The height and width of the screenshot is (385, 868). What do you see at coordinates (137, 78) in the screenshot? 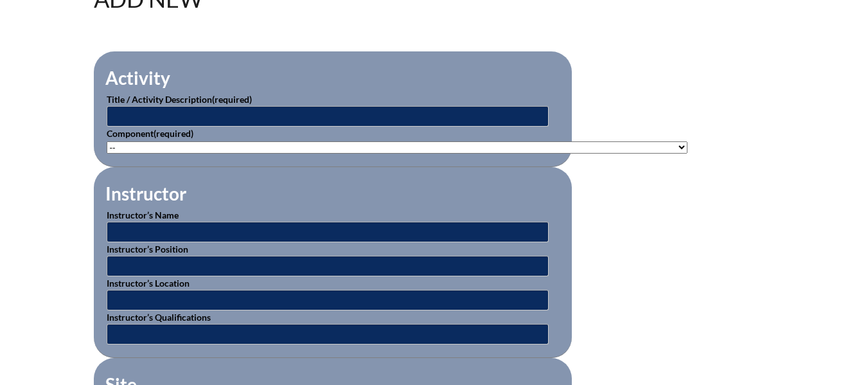
I see `legend: Activity` at bounding box center [137, 78].